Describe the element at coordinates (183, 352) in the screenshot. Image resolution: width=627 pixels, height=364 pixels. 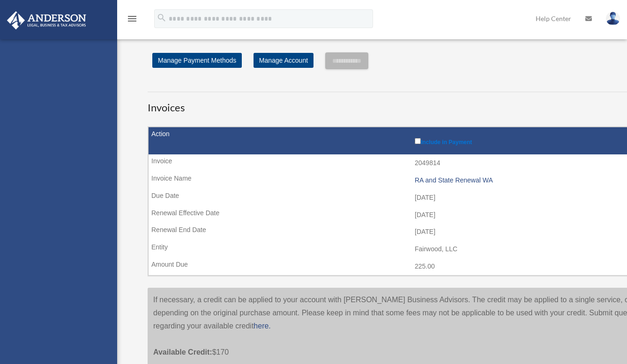
I see `span: Available Credit:` at that location.